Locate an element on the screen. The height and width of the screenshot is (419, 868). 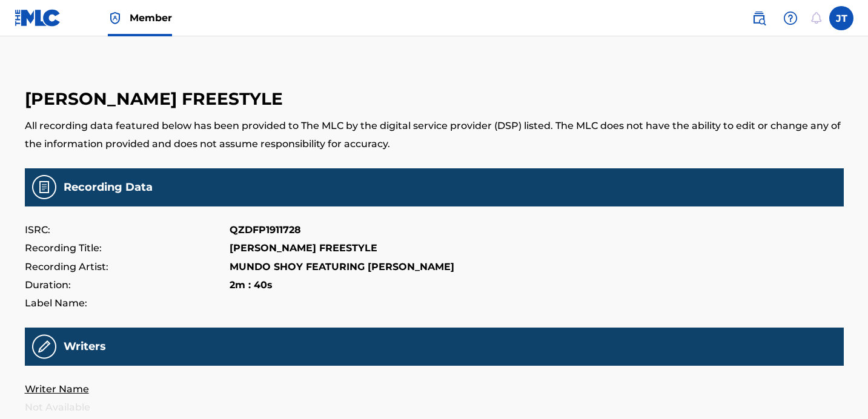
p: 2m : 40s is located at coordinates (251, 285).